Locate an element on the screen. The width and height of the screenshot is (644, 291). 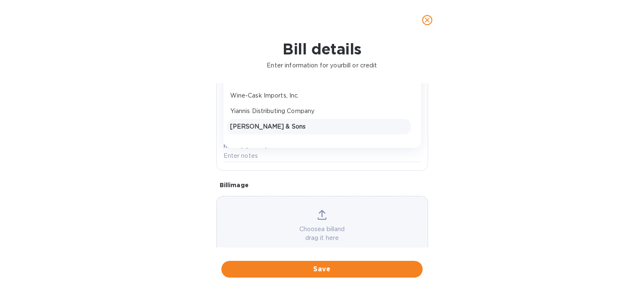
p: Choose a bill and drag it here is located at coordinates (322, 234).